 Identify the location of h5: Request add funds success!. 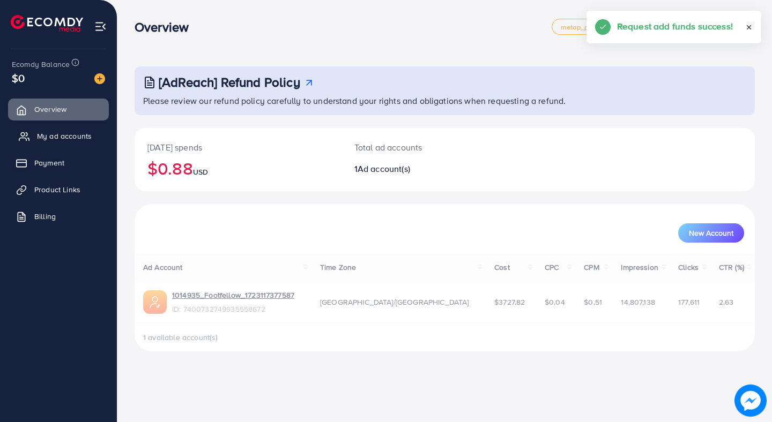
(675, 26).